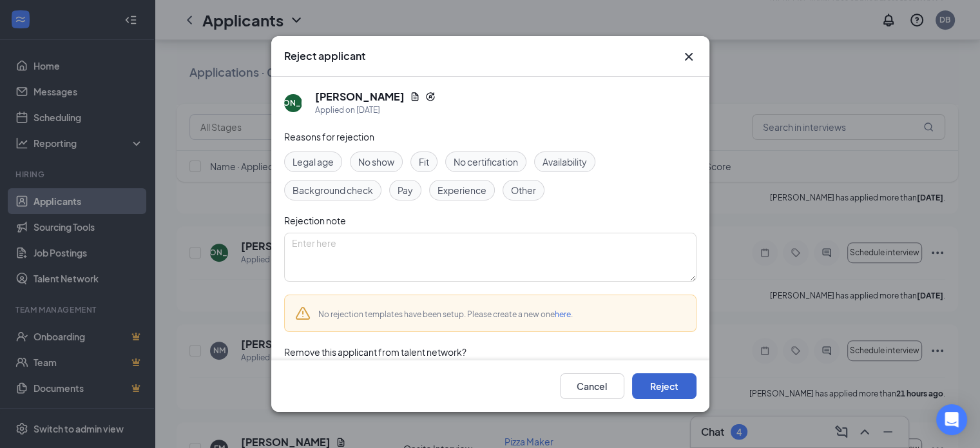  What do you see at coordinates (565, 162) in the screenshot?
I see `span: Availability` at bounding box center [565, 162].